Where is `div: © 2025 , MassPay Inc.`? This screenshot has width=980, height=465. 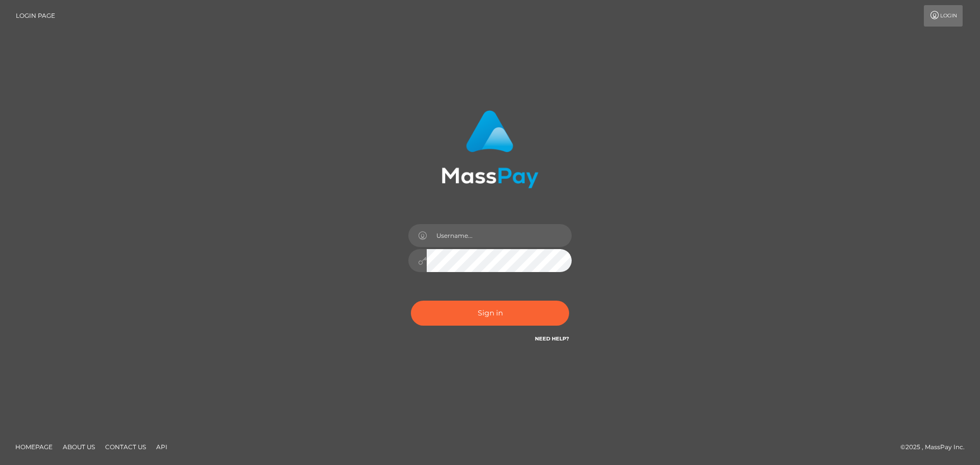 div: © 2025 , MassPay Inc. is located at coordinates (936, 447).